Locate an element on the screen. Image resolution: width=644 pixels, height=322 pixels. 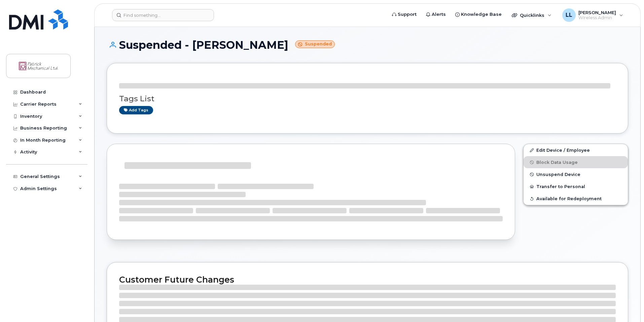
button: Unsuspend Device is located at coordinates (576, 174).